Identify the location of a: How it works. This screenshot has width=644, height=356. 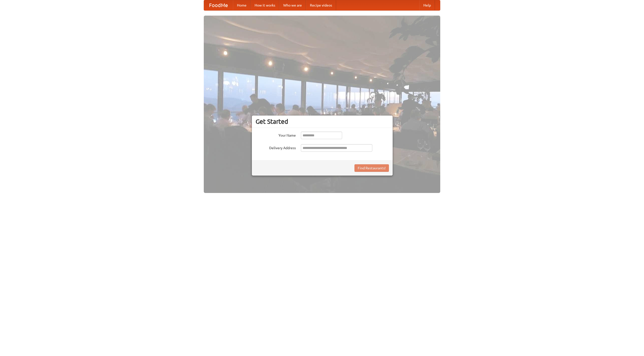
(265, 5).